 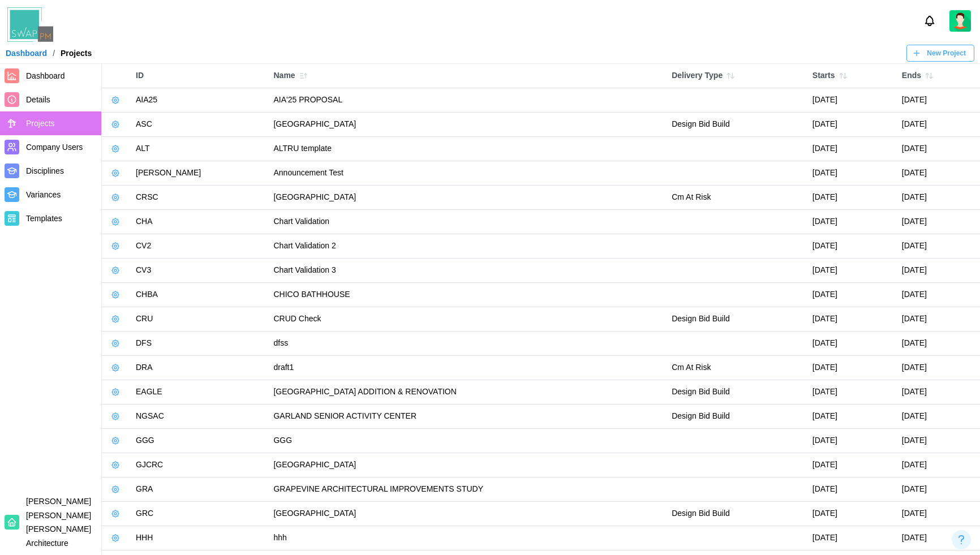 What do you see at coordinates (45, 171) in the screenshot?
I see `span: Disciplines` at bounding box center [45, 171].